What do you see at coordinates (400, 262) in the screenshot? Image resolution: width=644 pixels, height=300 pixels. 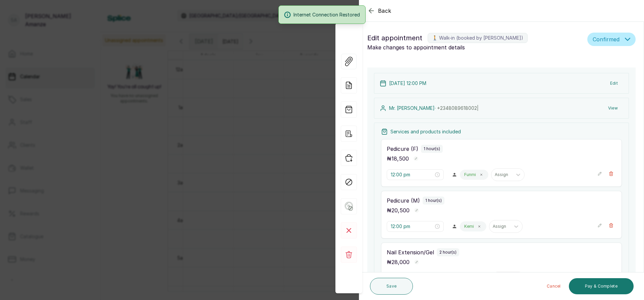 I see `span: 28,000` at bounding box center [400, 262].